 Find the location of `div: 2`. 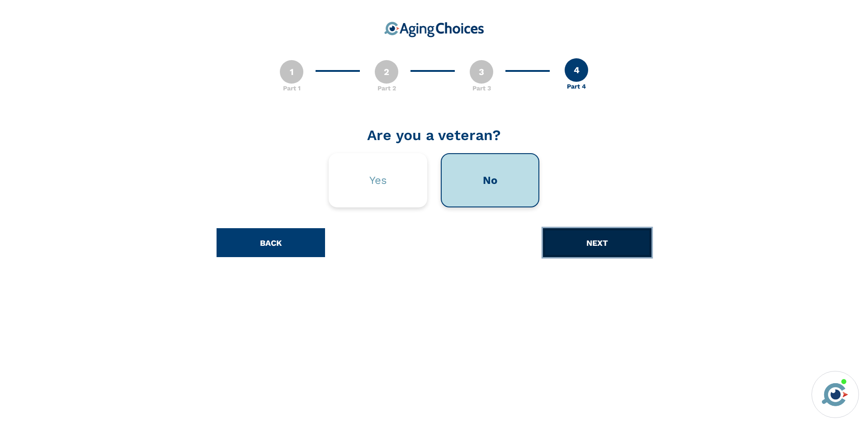

div: 2 is located at coordinates (386, 72).